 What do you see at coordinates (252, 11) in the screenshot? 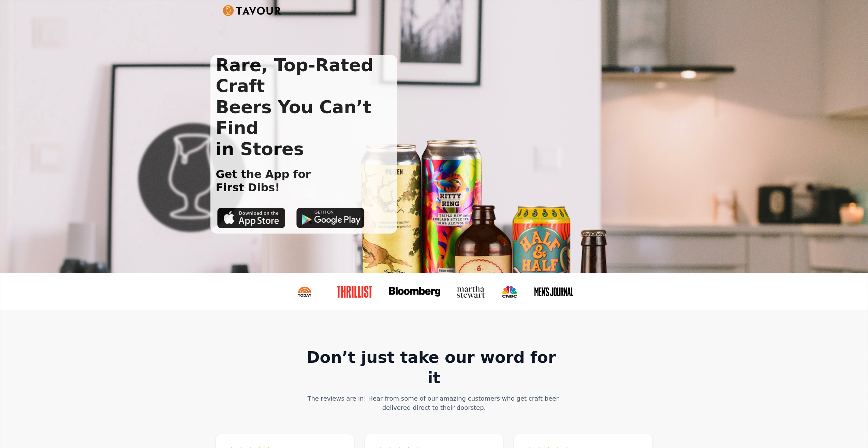
I see `a: Untitled UI logotextLogo` at bounding box center [252, 11].